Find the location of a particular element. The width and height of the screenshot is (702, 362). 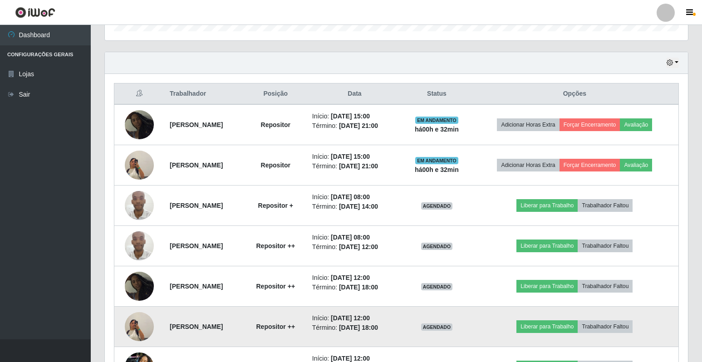

th: Trabalhador is located at coordinates (204, 94).